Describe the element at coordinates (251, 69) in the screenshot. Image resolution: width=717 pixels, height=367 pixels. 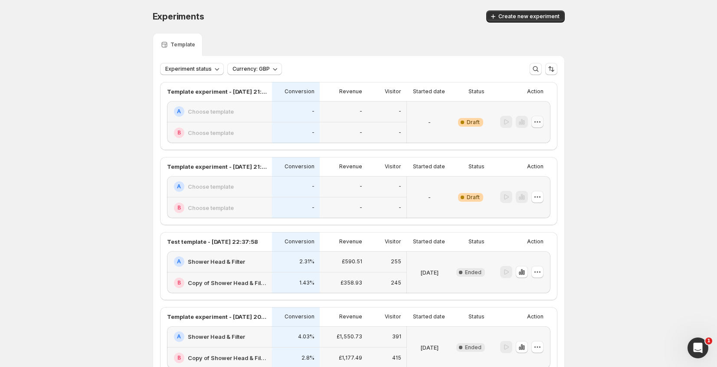
I see `span: Currency: GBP` at that location.